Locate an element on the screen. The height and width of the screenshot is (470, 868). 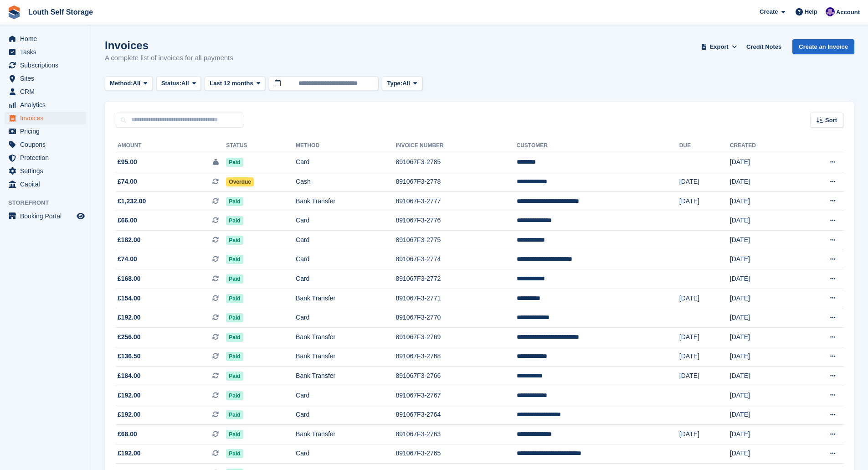
img: Matthew Frith is located at coordinates (831, 12).